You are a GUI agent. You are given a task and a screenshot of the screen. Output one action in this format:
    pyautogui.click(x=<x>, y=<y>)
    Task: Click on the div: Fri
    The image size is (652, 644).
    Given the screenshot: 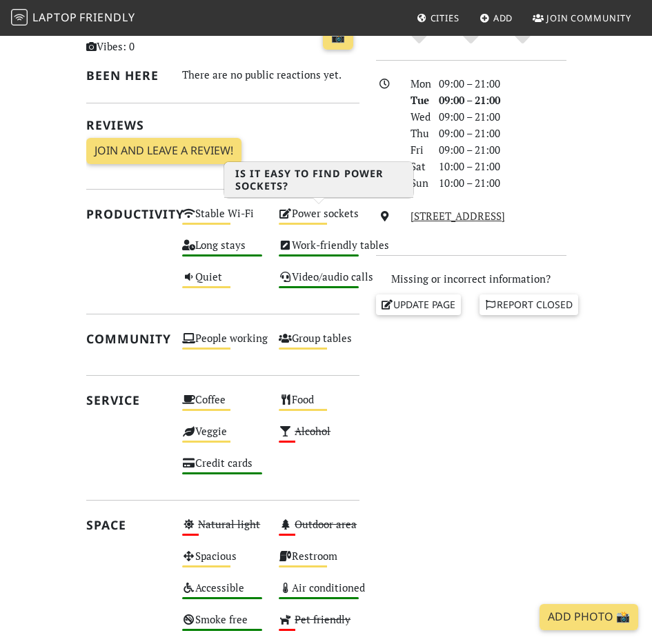 What is the action you would take?
    pyautogui.click(x=417, y=150)
    